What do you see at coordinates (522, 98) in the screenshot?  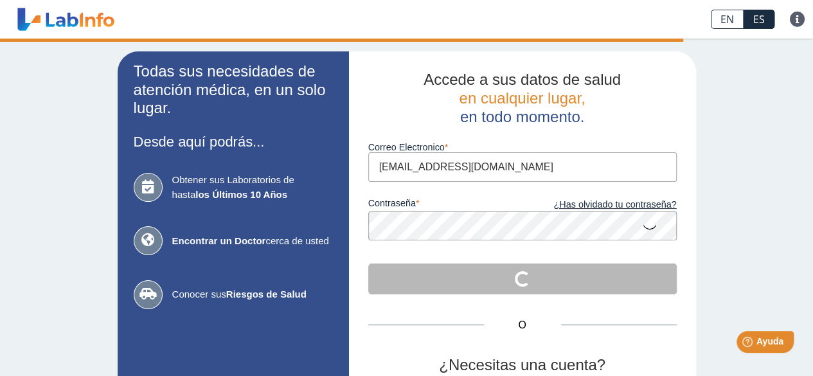 I see `span: en cualquier lugar,` at bounding box center [522, 98].